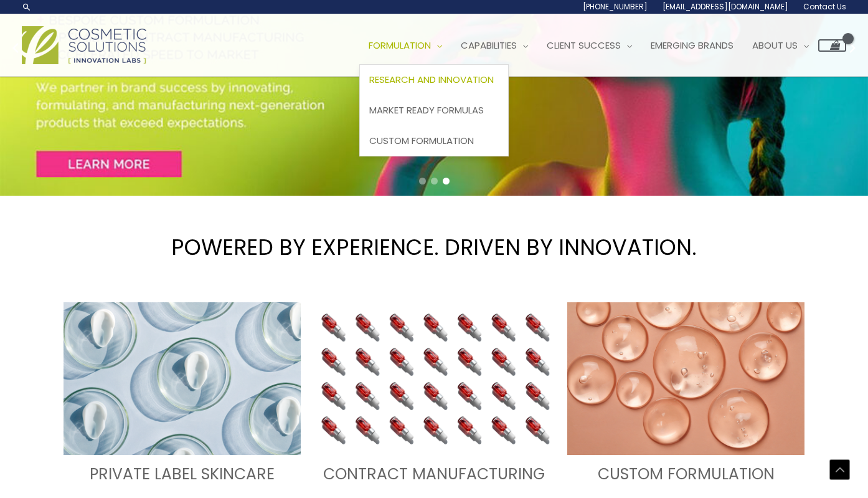  I want to click on h3: CONTRACT MANUFACTURING, so click(434, 474).